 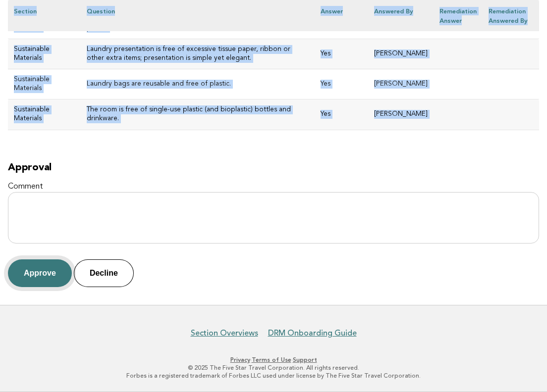 What do you see at coordinates (271, 360) in the screenshot?
I see `a: Terms of Use` at bounding box center [271, 360].